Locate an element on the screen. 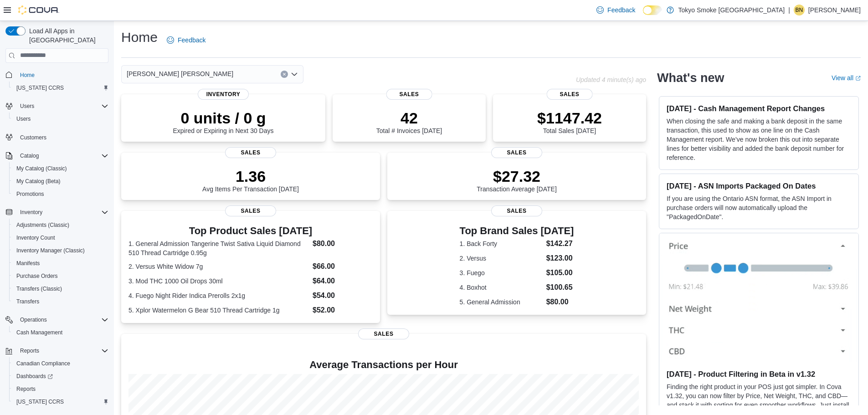  button: Inventory Manager (Classic) is located at coordinates (60, 251).